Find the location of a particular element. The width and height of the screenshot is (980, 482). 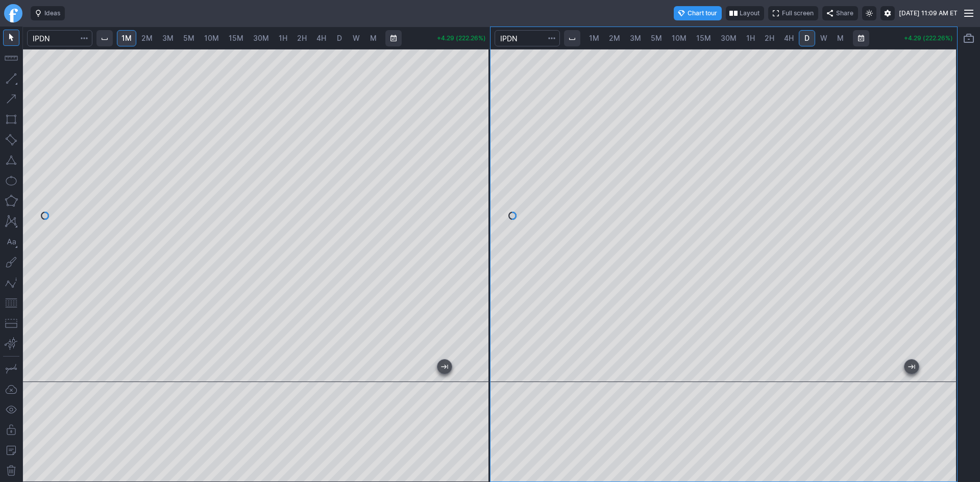

button: Arrow is located at coordinates (12, 99).